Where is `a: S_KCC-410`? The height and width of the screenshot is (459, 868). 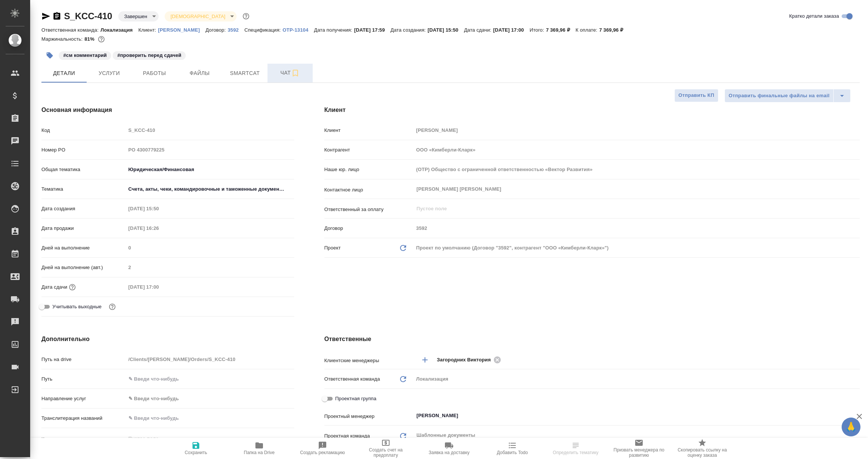
a: S_KCC-410 is located at coordinates (88, 16).